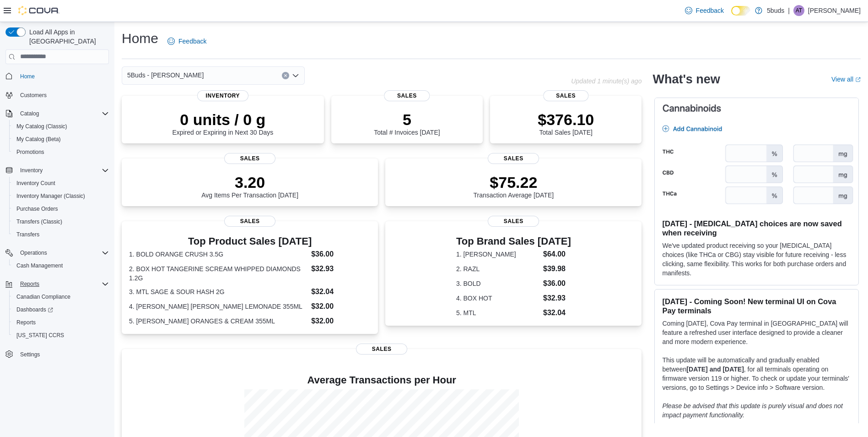 The image size is (868, 437). What do you see at coordinates (28, 234) in the screenshot?
I see `a: Transfers` at bounding box center [28, 234].